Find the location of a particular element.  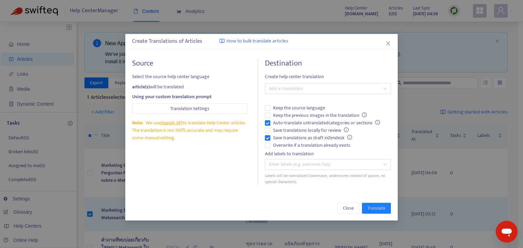

div: Labels will be normalized (lowercase, underscores instead of spaces, no special characters). is located at coordinates (328, 179).